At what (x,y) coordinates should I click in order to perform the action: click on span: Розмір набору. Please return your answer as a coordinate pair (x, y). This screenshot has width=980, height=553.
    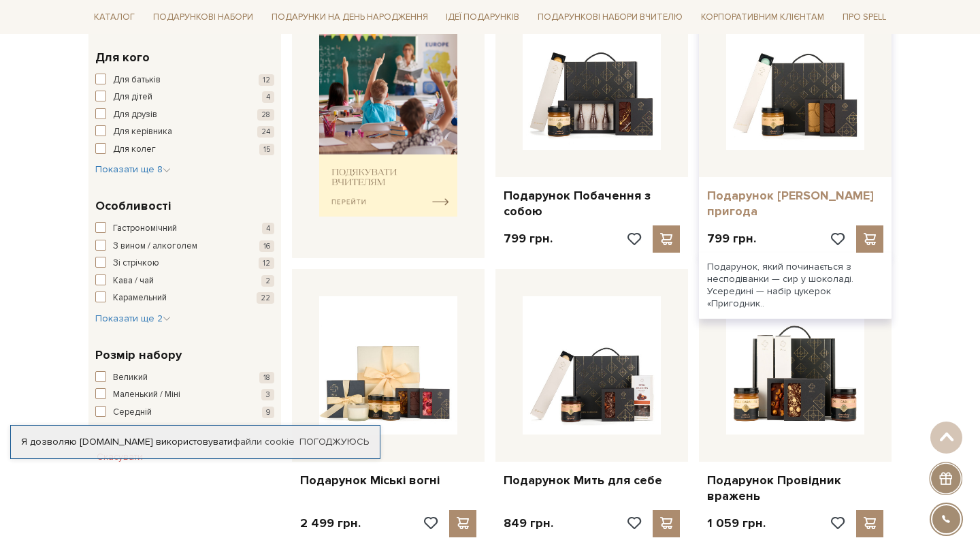
    Looking at the image, I should click on (138, 355).